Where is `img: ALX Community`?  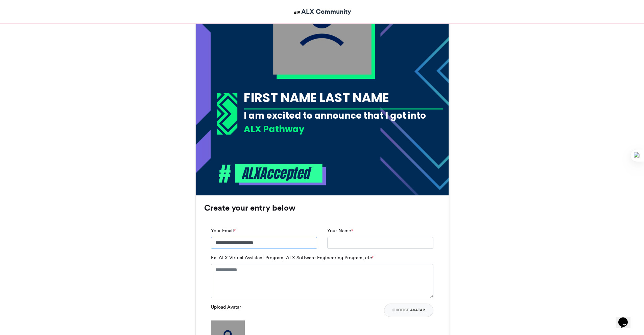
img: ALX Community is located at coordinates (297, 12).